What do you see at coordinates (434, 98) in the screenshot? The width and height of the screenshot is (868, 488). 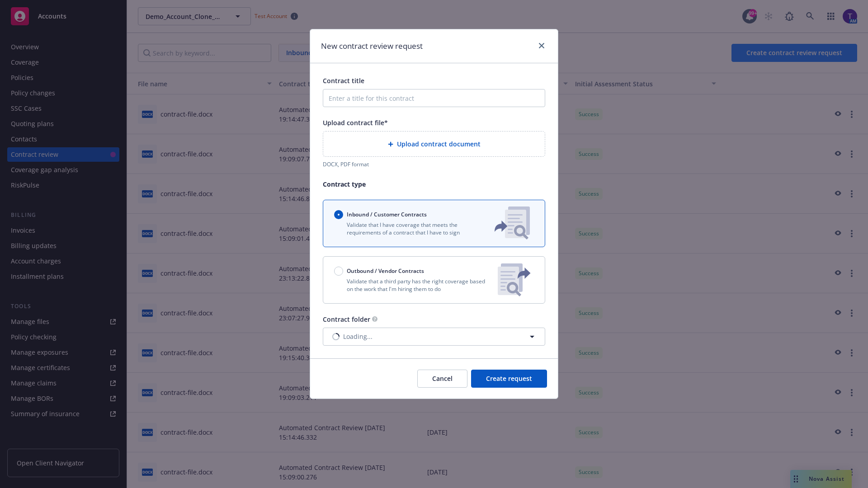 I see `input: Enter a title for this contract` at bounding box center [434, 98].